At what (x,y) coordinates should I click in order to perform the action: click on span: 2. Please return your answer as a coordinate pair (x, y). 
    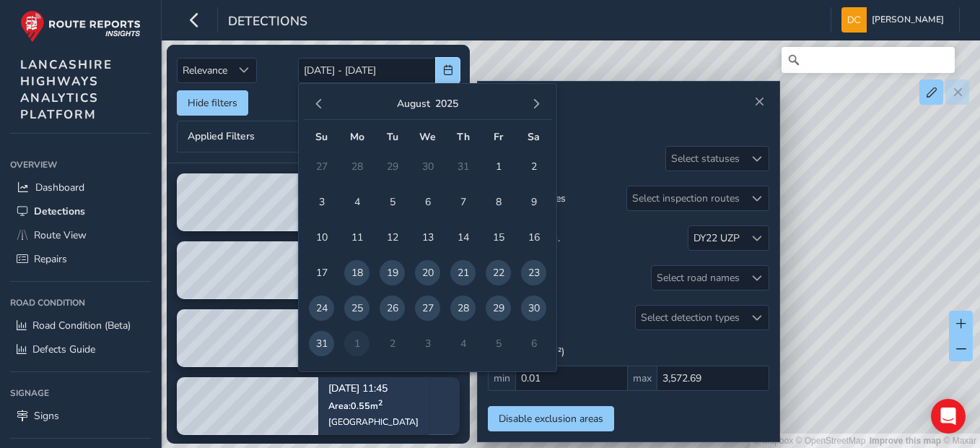
    Looking at the image, I should click on (533, 166).